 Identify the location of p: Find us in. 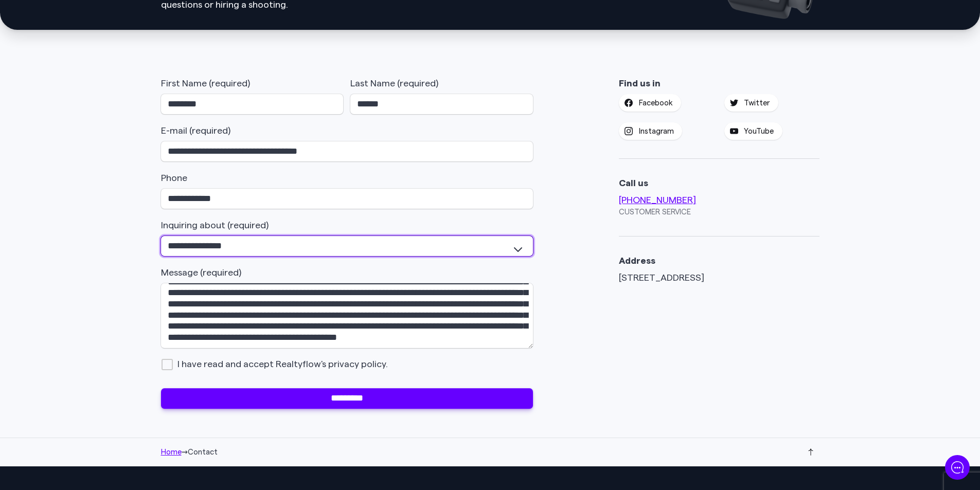
(718, 83).